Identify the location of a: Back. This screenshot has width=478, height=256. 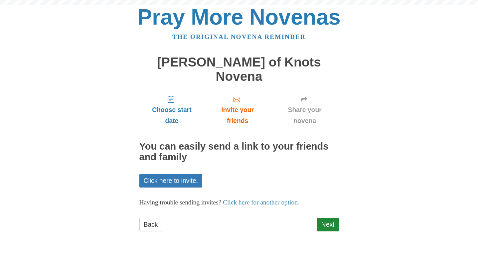
(151, 225).